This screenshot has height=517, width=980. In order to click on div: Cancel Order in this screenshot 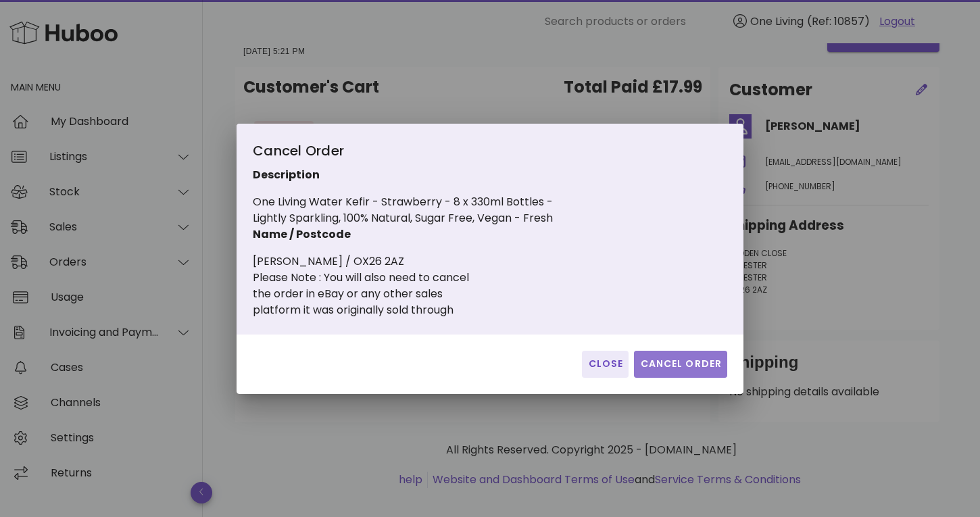, I will do `click(404, 153)`.